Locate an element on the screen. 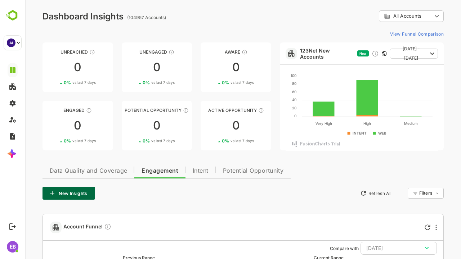 The height and width of the screenshot is (259, 461). div: More is located at coordinates (411, 228).